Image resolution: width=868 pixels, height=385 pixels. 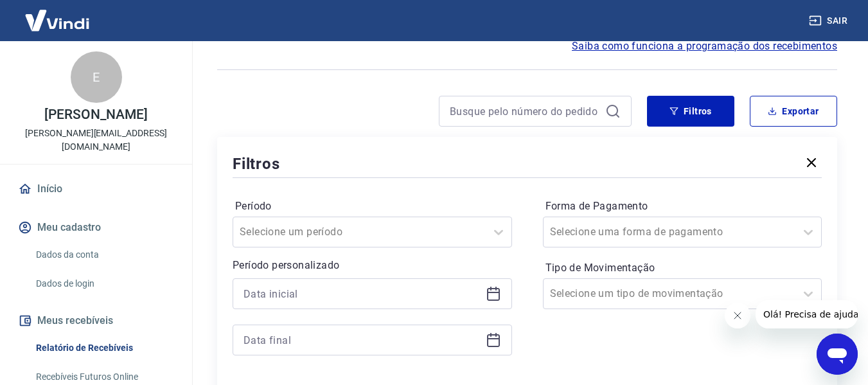 I want to click on span: Olá! Precisa de ajuda?, so click(x=58, y=14).